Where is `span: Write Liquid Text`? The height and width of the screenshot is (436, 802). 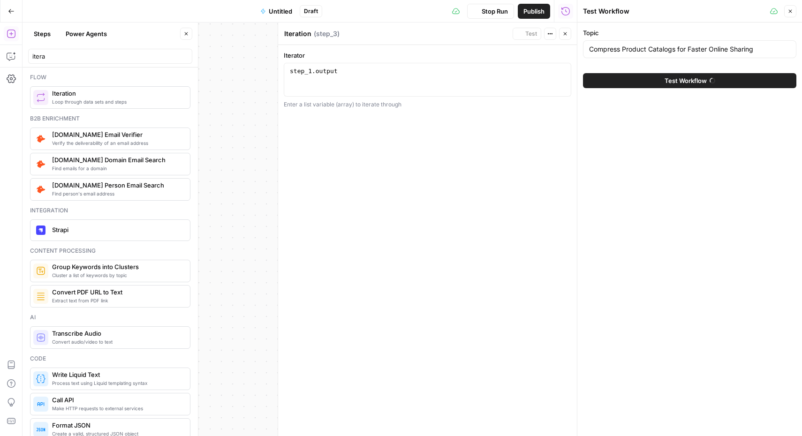
span: Write Liquid Text is located at coordinates (117, 375).